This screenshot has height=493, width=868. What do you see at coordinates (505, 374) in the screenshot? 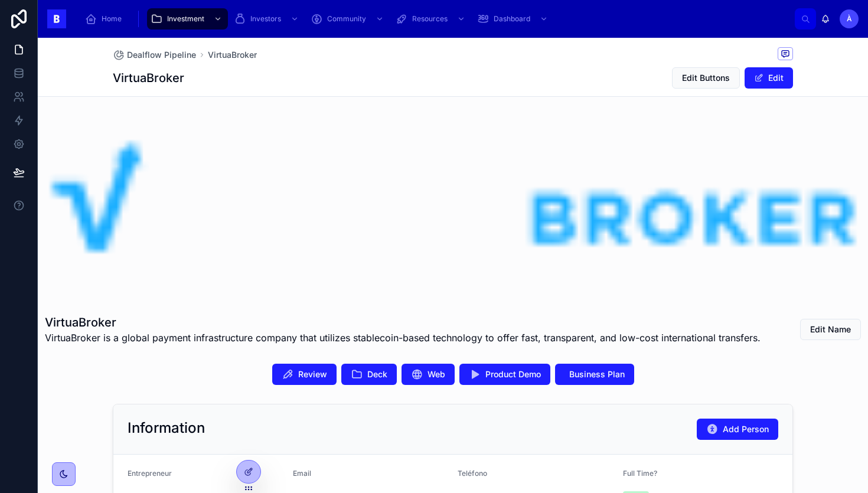
I see `button: Product Demo` at bounding box center [505, 374].